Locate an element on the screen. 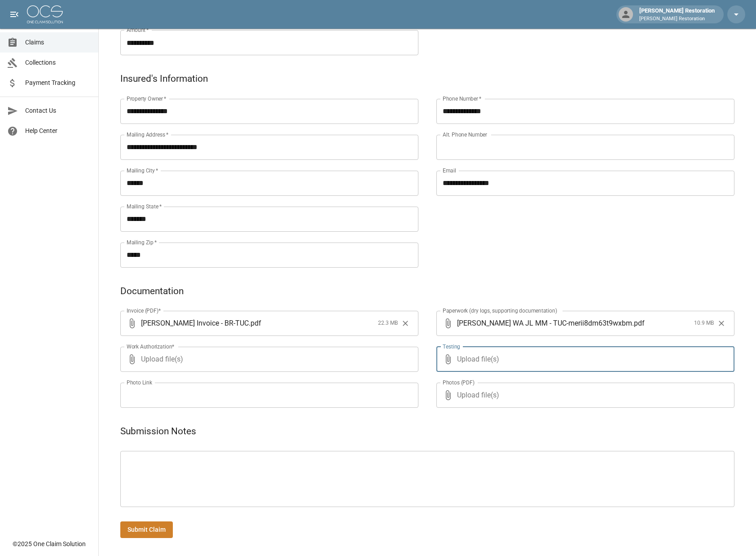 This screenshot has height=556, width=756. label: Mailing Zip is located at coordinates (142, 242).